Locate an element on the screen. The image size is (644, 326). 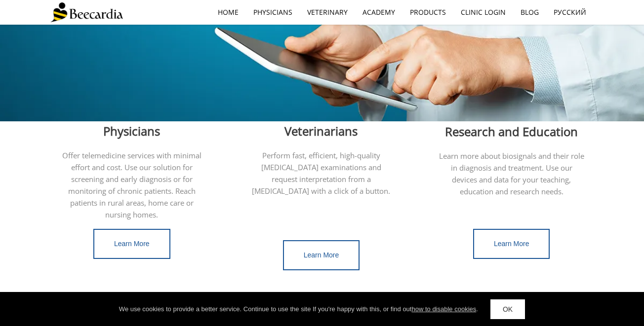
a: Русский is located at coordinates (570, 12).